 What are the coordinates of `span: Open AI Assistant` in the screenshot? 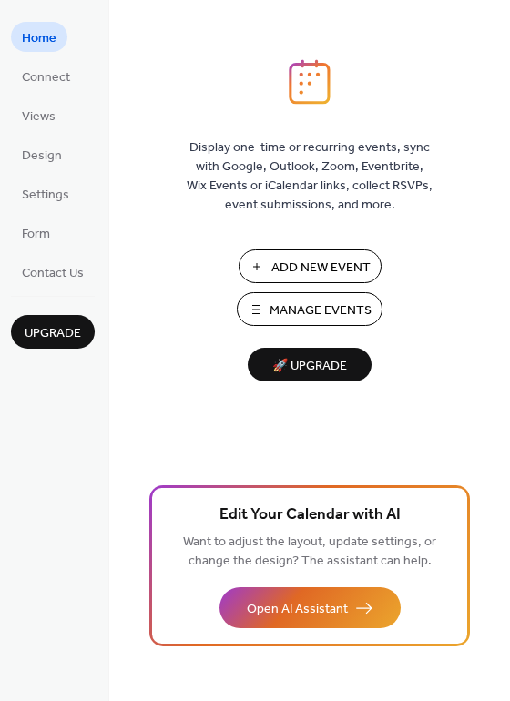 It's located at (297, 609).